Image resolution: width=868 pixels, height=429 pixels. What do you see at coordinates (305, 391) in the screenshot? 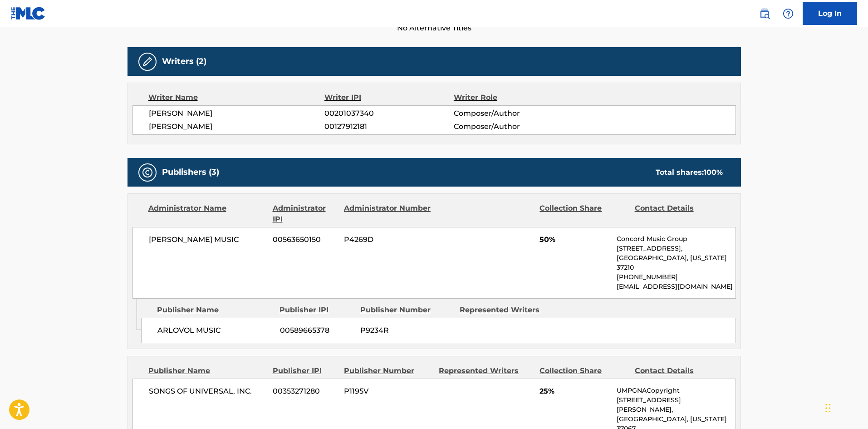
I see `span: 00353271280` at bounding box center [305, 391].